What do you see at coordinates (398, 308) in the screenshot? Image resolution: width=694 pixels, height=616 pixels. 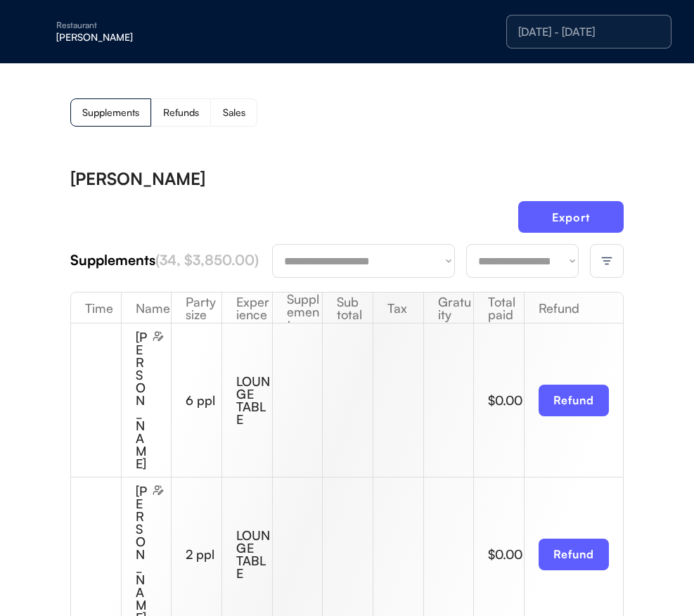 I see `div: Tax` at bounding box center [398, 308].